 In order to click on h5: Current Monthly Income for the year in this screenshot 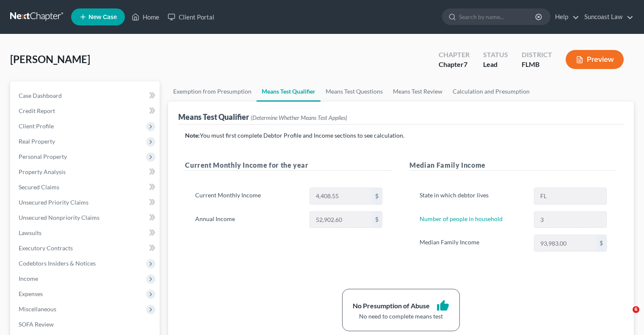, I will do `click(288, 165)`.